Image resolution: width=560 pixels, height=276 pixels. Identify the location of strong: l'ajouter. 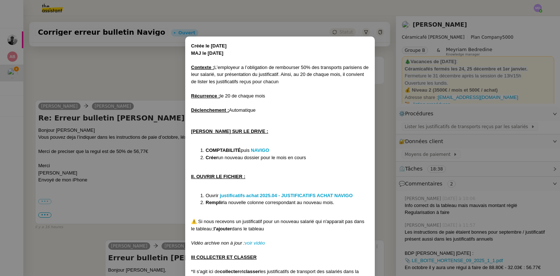
(223, 228).